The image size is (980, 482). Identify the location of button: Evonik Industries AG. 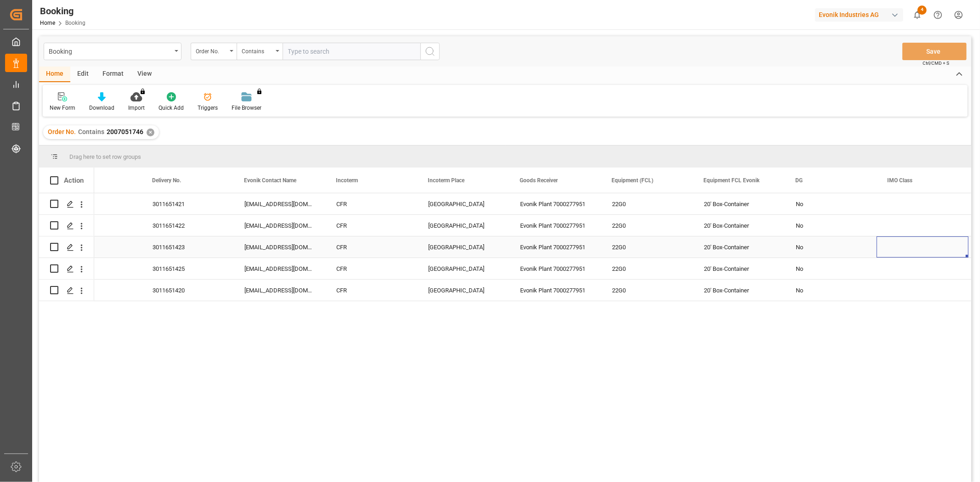
(861, 15).